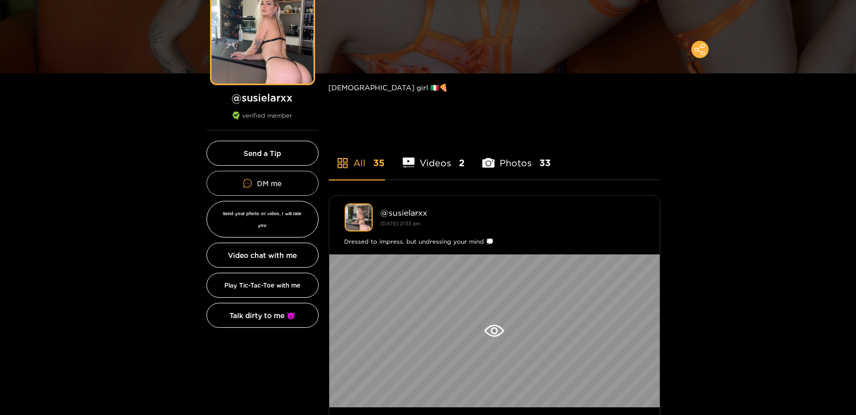 Image resolution: width=856 pixels, height=415 pixels. Describe the element at coordinates (434, 156) in the screenshot. I see `li: Videos` at that location.